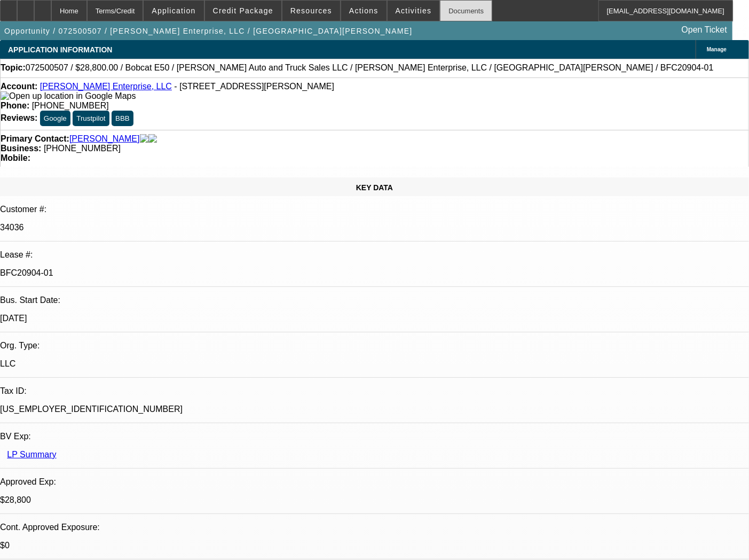 The width and height of the screenshot is (749, 560). Describe the element at coordinates (311, 11) in the screenshot. I see `button: Resources` at that location.